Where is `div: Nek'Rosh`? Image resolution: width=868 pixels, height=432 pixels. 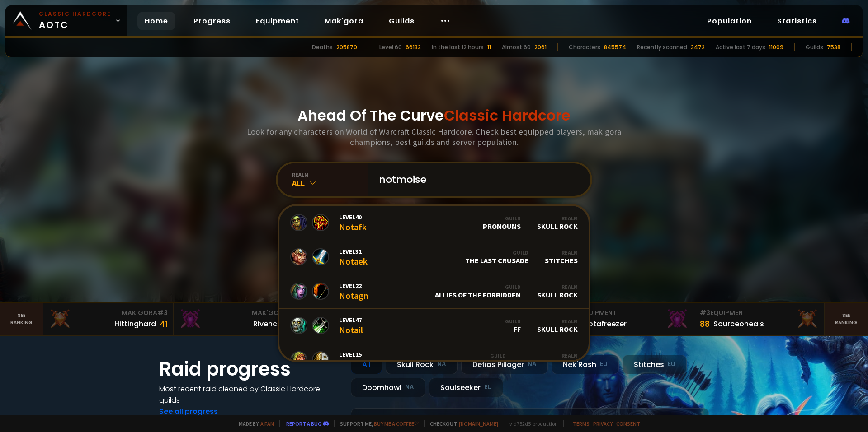
div: Nek'Rosh is located at coordinates (585, 364).